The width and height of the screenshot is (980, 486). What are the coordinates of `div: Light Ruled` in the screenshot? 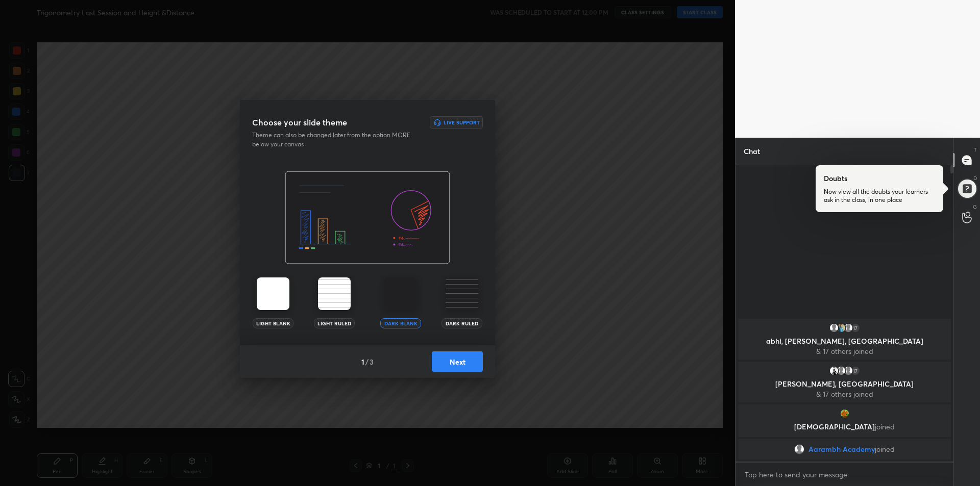 It's located at (334, 324).